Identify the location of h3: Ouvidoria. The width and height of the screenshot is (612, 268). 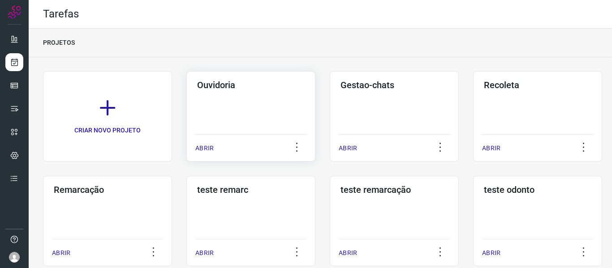
(251, 85).